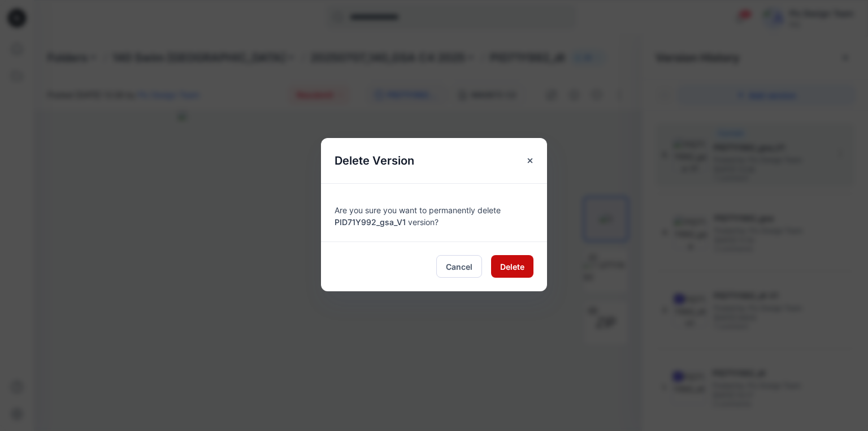 This screenshot has height=431, width=868. Describe the element at coordinates (459, 266) in the screenshot. I see `span: Cancel` at that location.